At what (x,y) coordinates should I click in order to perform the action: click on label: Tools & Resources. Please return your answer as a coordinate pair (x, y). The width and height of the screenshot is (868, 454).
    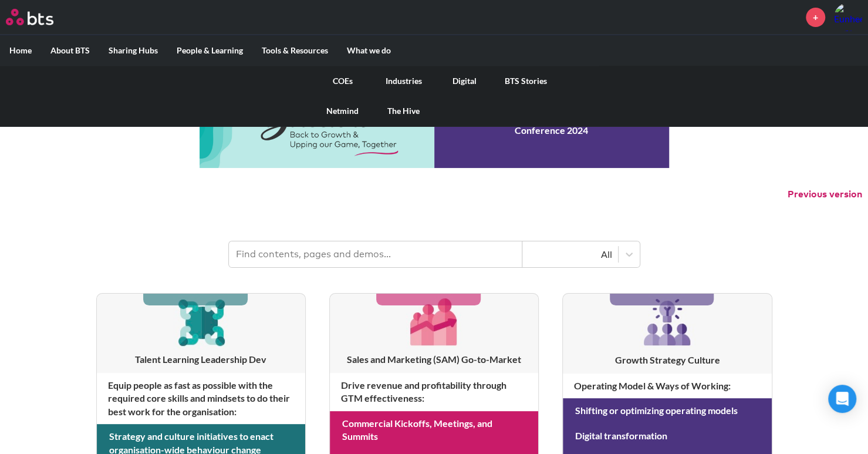
    Looking at the image, I should click on (295, 50).